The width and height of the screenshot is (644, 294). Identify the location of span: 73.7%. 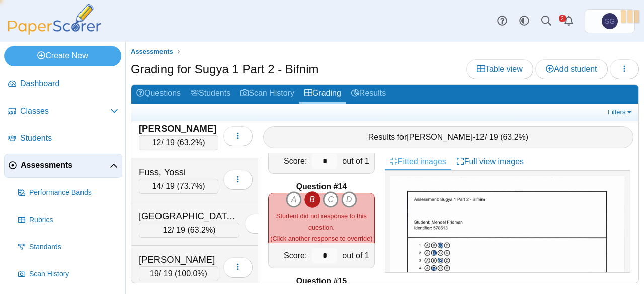
(190, 186).